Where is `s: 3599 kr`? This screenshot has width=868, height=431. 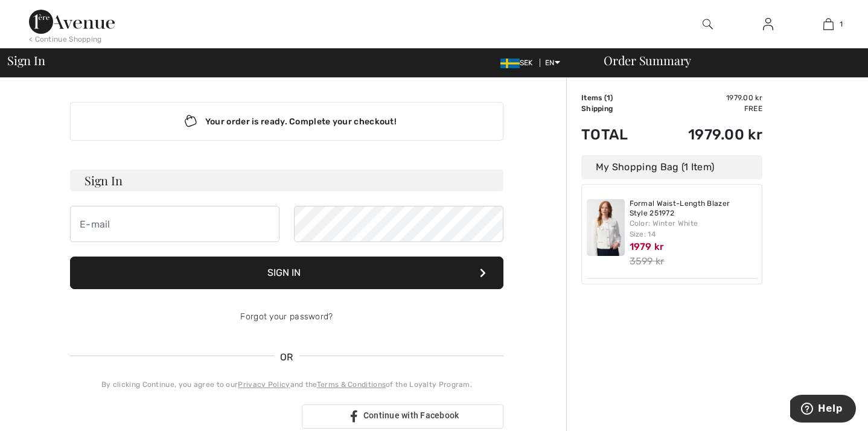 s: 3599 kr is located at coordinates (646, 261).